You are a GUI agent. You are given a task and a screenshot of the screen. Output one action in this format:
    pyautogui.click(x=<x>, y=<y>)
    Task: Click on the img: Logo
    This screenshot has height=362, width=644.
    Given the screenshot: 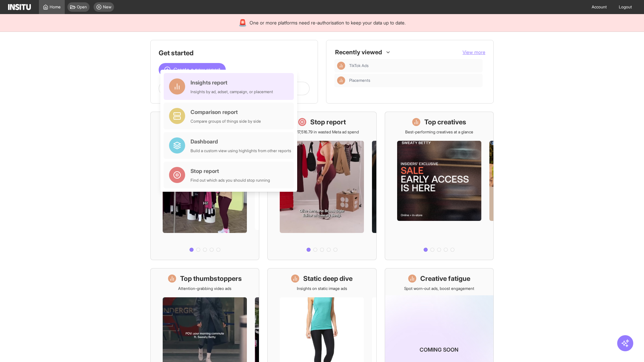 What is the action you would take?
    pyautogui.click(x=20, y=7)
    